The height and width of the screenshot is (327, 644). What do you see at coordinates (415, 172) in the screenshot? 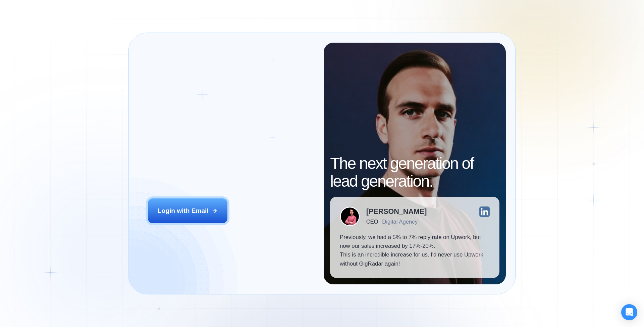
I see `h2: The next generation of lead generation.` at bounding box center [415, 172].